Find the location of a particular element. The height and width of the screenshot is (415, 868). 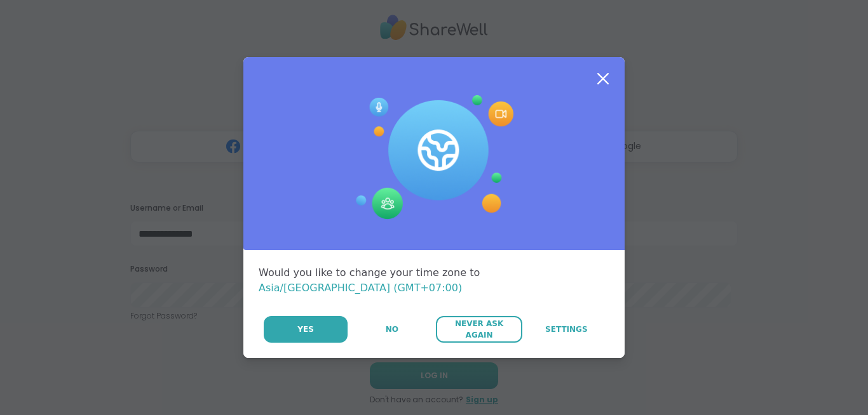

div: Would you like to change your time zone to is located at coordinates (434, 280).